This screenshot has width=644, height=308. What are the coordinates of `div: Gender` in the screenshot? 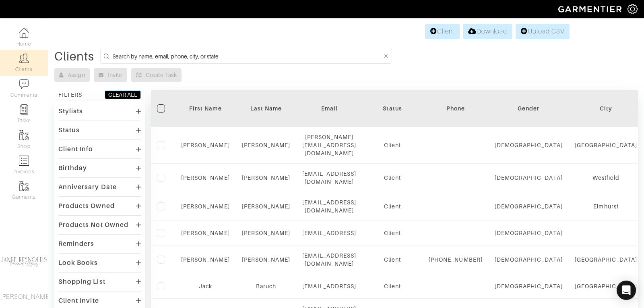 It's located at (529, 108).